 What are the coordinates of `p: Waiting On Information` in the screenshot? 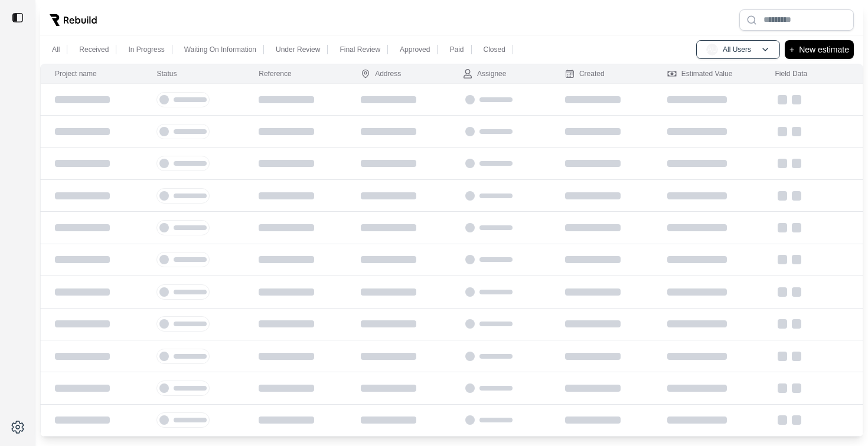 It's located at (221, 50).